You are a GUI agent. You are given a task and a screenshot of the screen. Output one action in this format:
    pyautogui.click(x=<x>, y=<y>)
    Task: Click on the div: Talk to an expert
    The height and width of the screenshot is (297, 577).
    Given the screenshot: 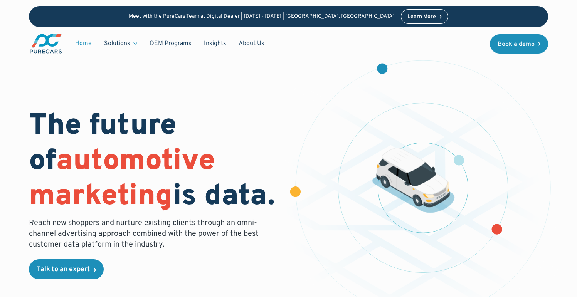 What is the action you would take?
    pyautogui.click(x=63, y=270)
    